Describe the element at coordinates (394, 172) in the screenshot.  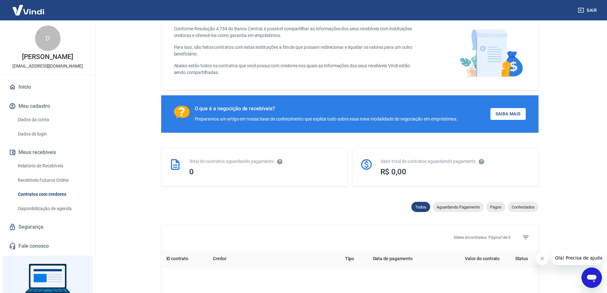
I see `span: R$ 0,00` at that location.